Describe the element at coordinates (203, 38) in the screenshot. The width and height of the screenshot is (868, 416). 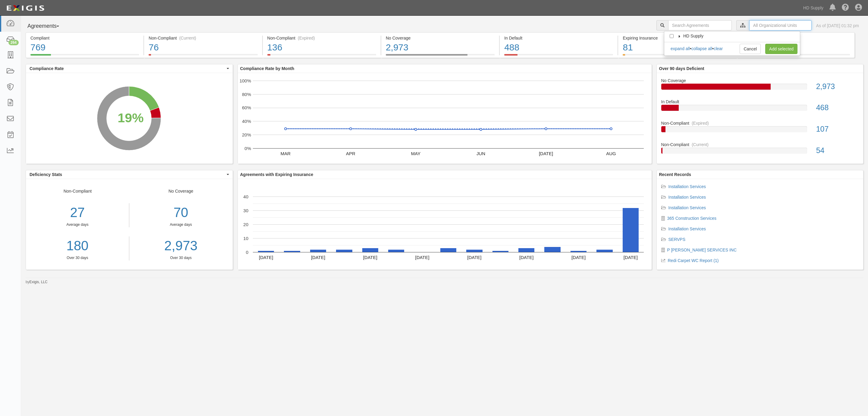
I see `div: Non-Compliant (Current)` at that location.